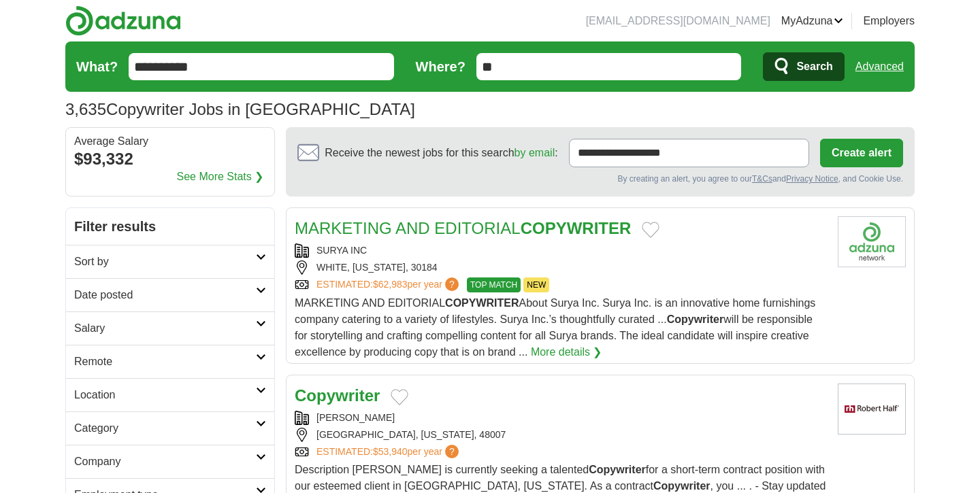 The image size is (980, 493). What do you see at coordinates (812, 179) in the screenshot?
I see `a: Privacy Notice` at bounding box center [812, 179].